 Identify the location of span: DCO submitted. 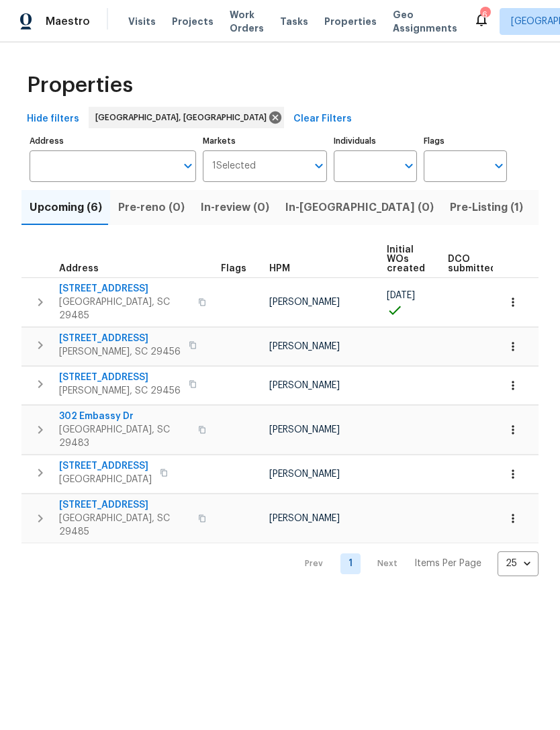
(473, 264).